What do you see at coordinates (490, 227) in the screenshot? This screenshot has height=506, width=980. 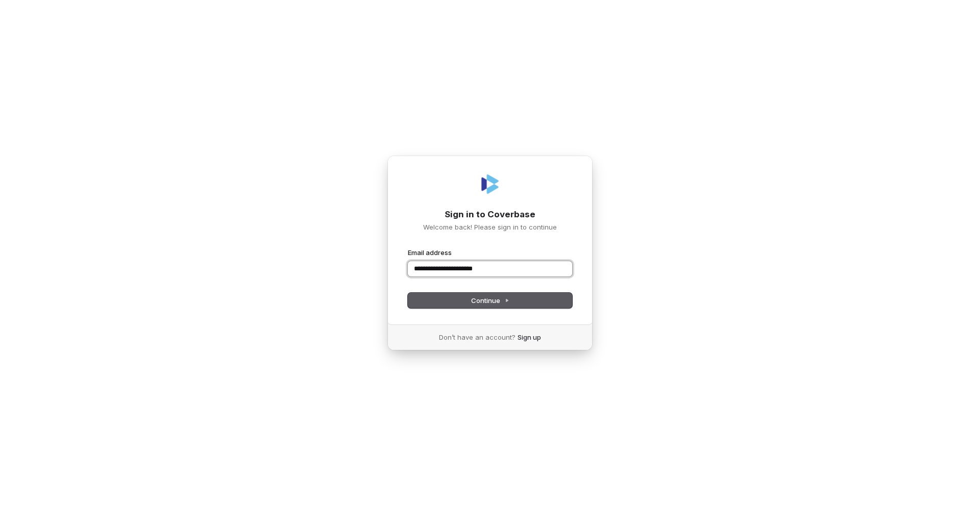 I see `p: Welcome back! Please sign in to continue` at bounding box center [490, 227].